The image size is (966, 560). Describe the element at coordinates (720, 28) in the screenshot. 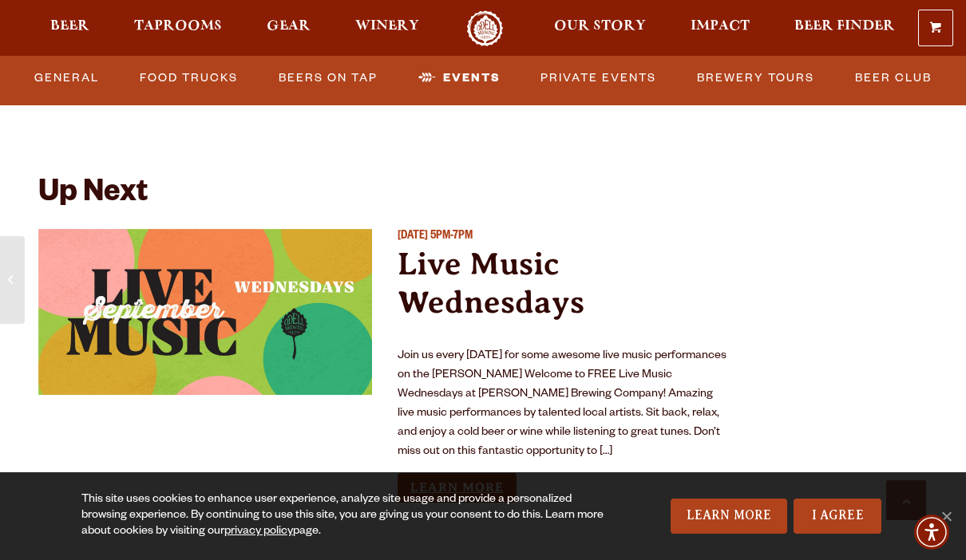

I see `a: Impact` at that location.